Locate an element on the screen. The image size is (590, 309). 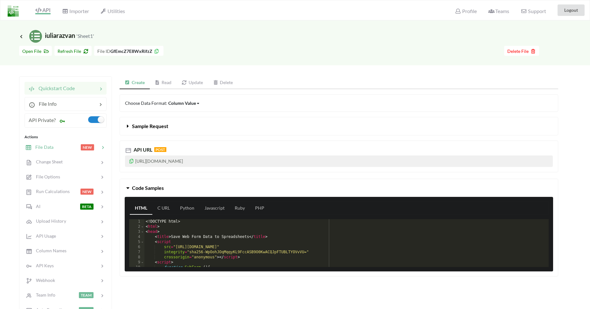
span: Quickstart Code is located at coordinates (55, 88).